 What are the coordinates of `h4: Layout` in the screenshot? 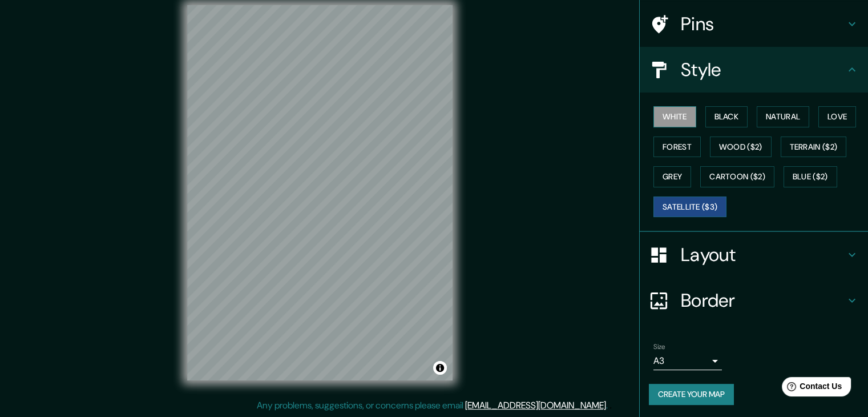 It's located at (763, 255).